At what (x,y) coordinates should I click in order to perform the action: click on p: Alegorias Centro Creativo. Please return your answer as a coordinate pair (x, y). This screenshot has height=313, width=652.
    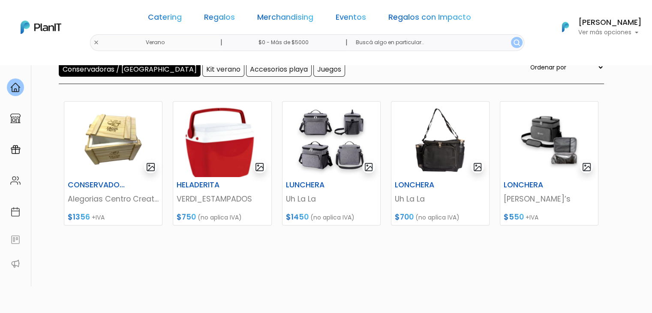
    Looking at the image, I should click on (113, 199).